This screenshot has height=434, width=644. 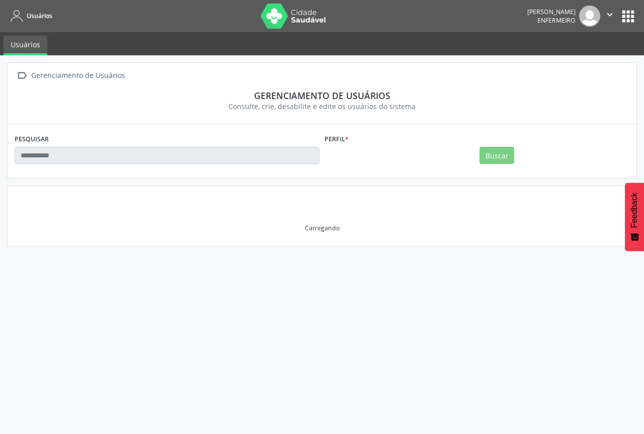 What do you see at coordinates (70, 76) in the screenshot?
I see `a:  Gerenciamento de Usuários` at bounding box center [70, 76].